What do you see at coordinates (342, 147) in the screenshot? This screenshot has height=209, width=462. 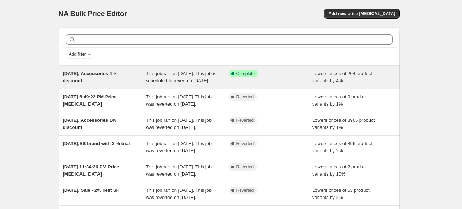 I see `span: Lowers prices of 896 product variants by 2%` at bounding box center [342, 147].